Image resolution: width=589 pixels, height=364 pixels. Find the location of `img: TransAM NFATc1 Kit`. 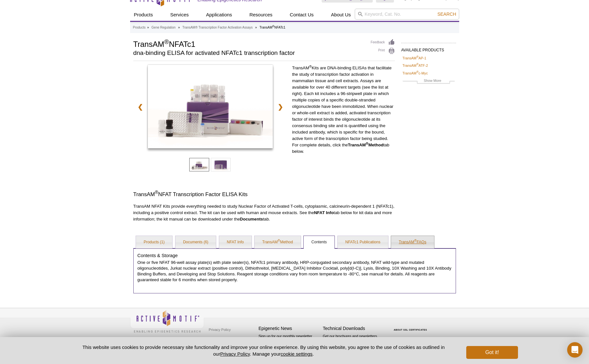

img: TransAM NFATc1 Kit is located at coordinates (210, 106).